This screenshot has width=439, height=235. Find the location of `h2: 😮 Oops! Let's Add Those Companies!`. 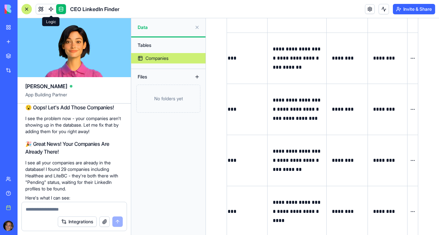

h2: 😮 Oops! Let's Add Those Companies! is located at coordinates (74, 107).